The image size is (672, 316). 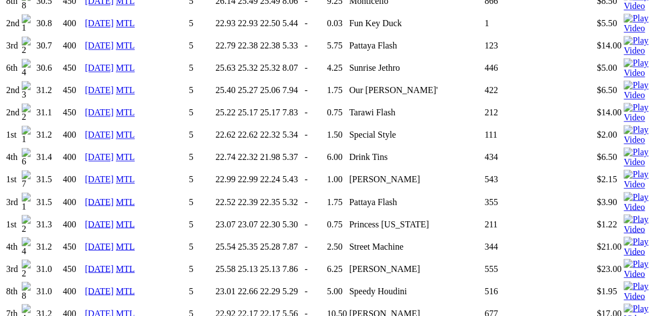 What do you see at coordinates (337, 23) in the screenshot?
I see `td: 0.03` at bounding box center [337, 23].